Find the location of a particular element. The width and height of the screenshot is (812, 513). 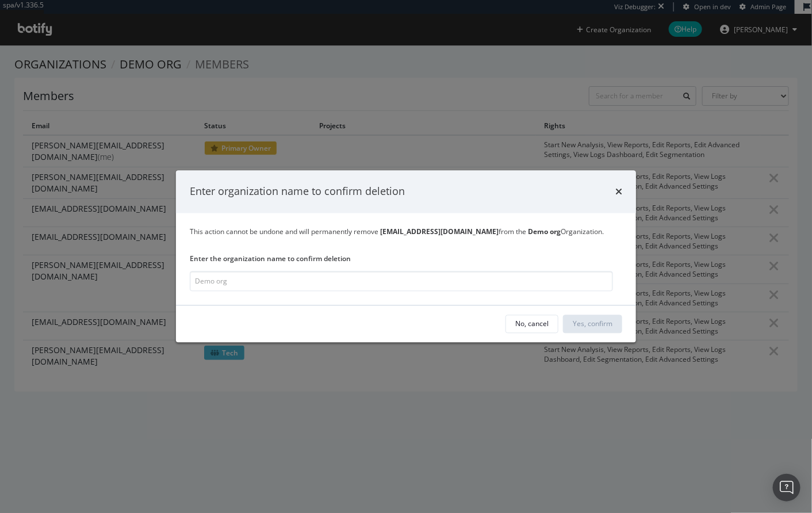

div: This action cannot be undone and will permanently remove from the Organization. is located at coordinates (406, 231).